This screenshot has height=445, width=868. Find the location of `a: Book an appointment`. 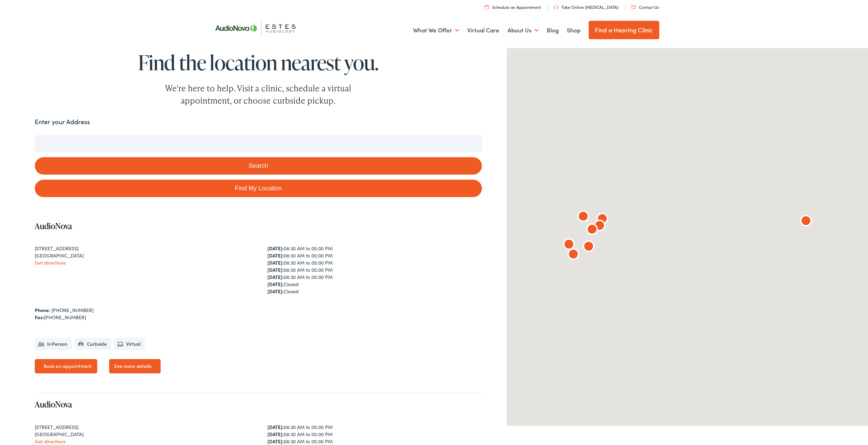

a: Book an appointment is located at coordinates (66, 366).